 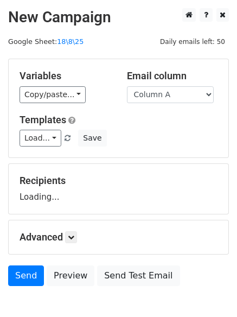 What do you see at coordinates (92, 138) in the screenshot?
I see `button: Save` at bounding box center [92, 138].